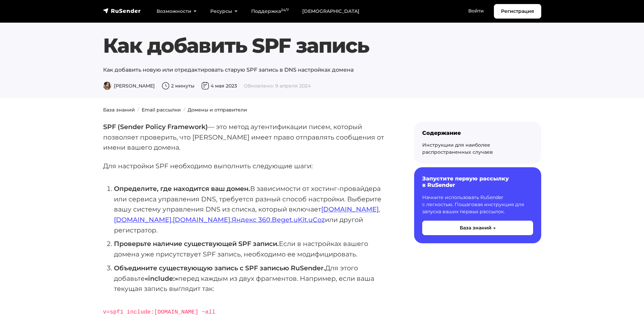 This screenshot has height=322, width=644. Describe the element at coordinates (161, 278) in the screenshot. I see `strong: «include:»` at that location.